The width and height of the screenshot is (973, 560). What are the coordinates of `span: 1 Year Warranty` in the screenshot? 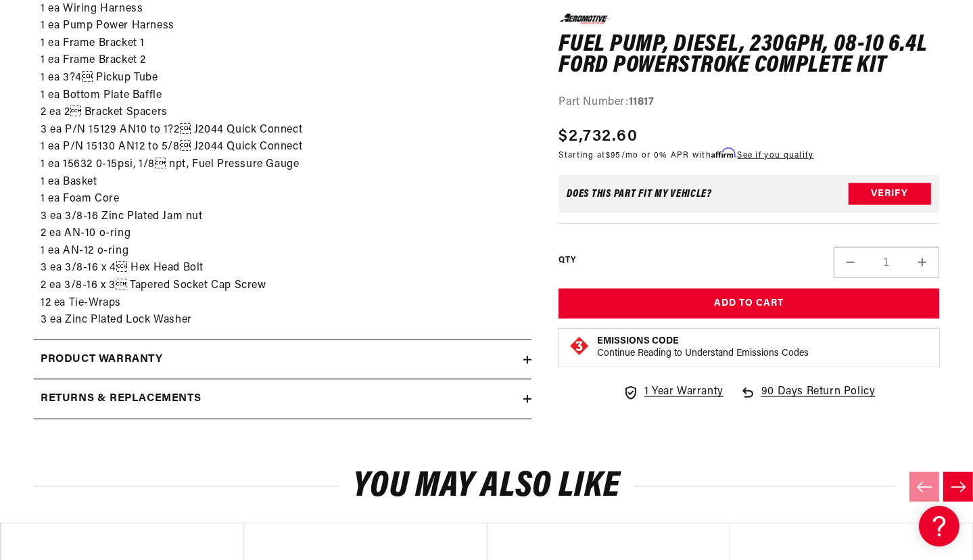 It's located at (684, 392).